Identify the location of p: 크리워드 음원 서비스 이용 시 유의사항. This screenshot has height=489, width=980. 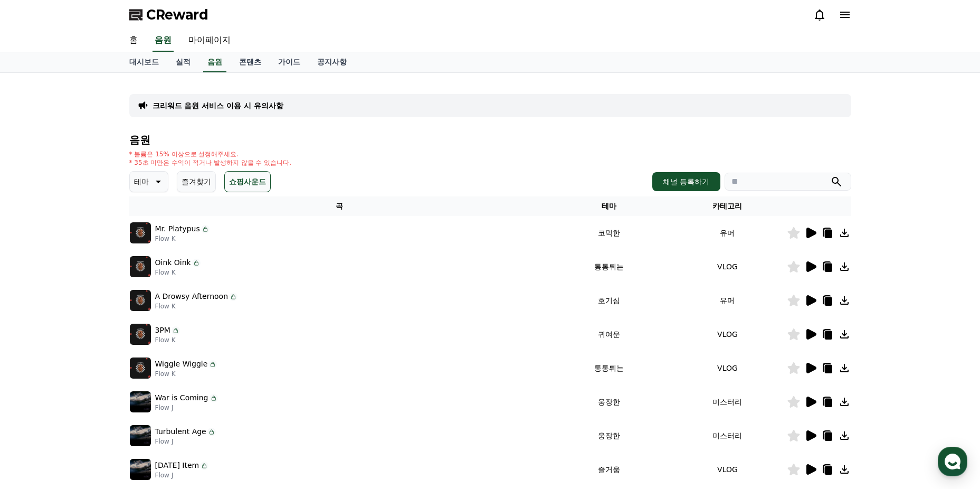
(218, 106).